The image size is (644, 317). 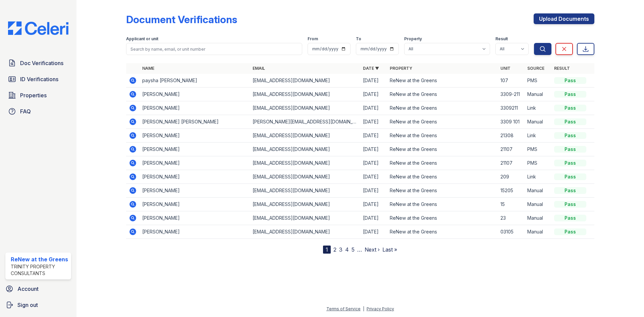 What do you see at coordinates (353, 250) in the screenshot?
I see `a: 5` at bounding box center [353, 250].